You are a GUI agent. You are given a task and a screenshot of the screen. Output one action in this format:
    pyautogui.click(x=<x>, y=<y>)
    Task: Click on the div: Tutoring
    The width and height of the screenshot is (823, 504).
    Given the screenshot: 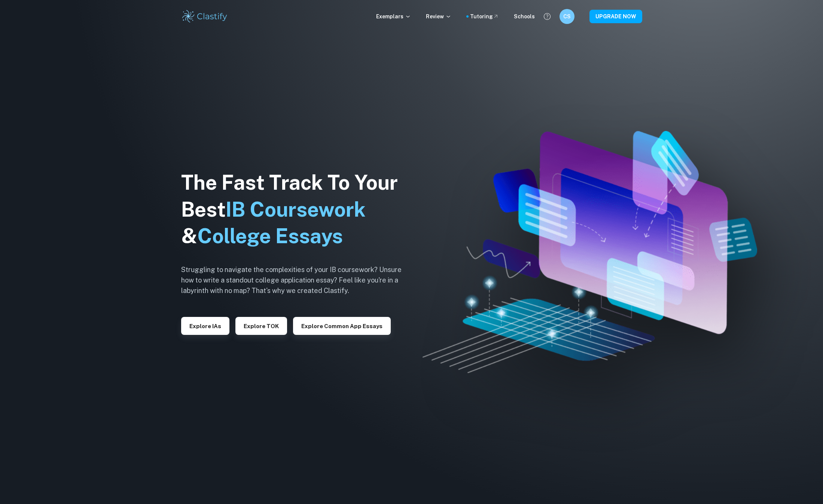 What is the action you would take?
    pyautogui.click(x=484, y=16)
    